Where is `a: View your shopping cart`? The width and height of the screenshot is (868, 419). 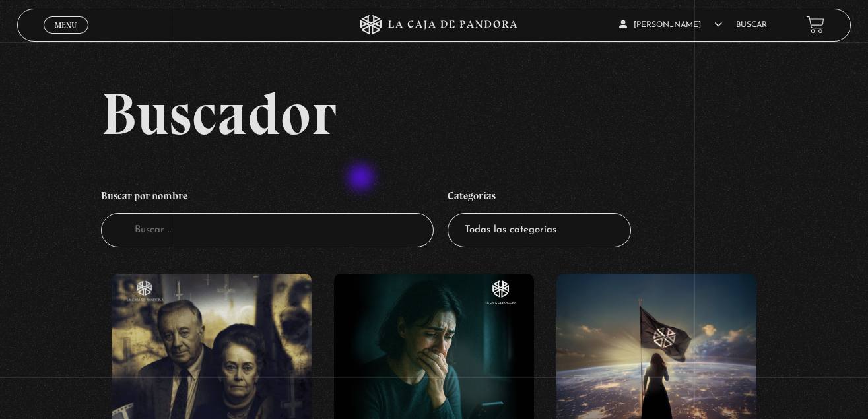
a: View your shopping cart is located at coordinates (815, 24).